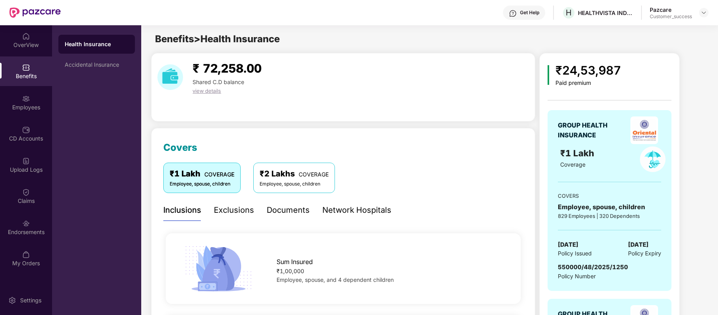  What do you see at coordinates (227, 68) in the screenshot?
I see `span: ₹ 72,258.00` at bounding box center [227, 68].